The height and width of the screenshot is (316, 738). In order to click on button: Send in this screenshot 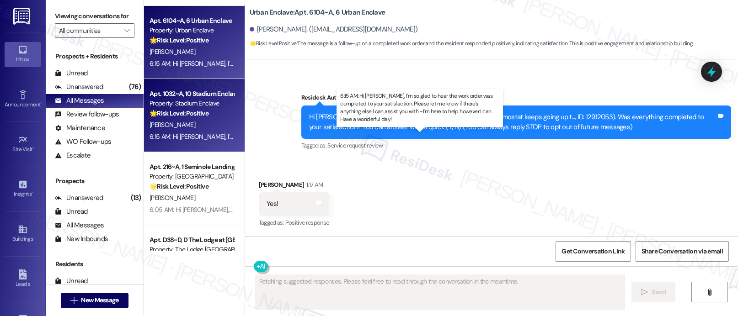, I will do `click(653, 292)`.